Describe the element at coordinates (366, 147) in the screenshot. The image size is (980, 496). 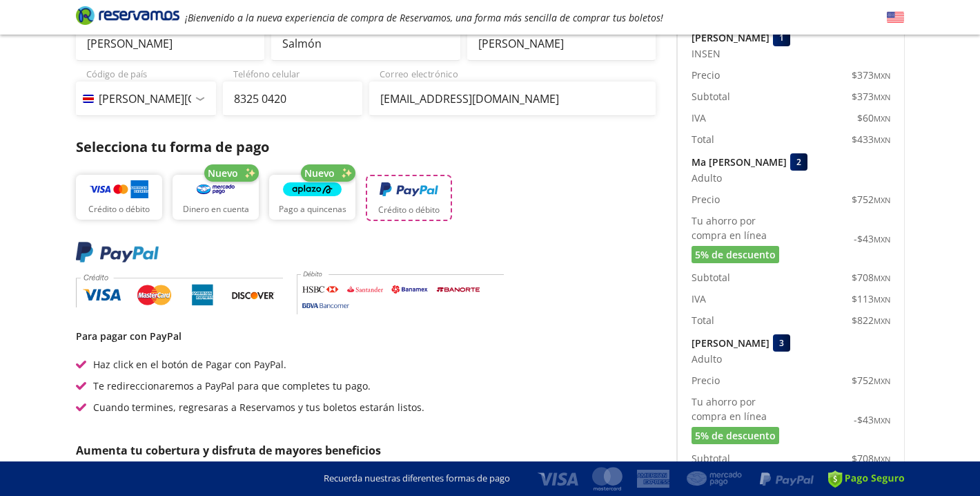
I see `p: Selecciona tu forma de pago` at that location.